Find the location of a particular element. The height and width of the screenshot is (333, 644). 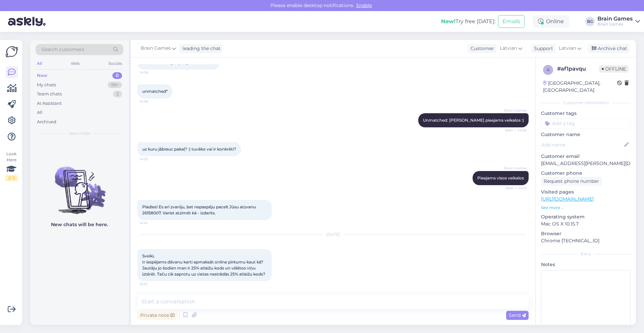

span: 10:01 is located at coordinates (152, 284).